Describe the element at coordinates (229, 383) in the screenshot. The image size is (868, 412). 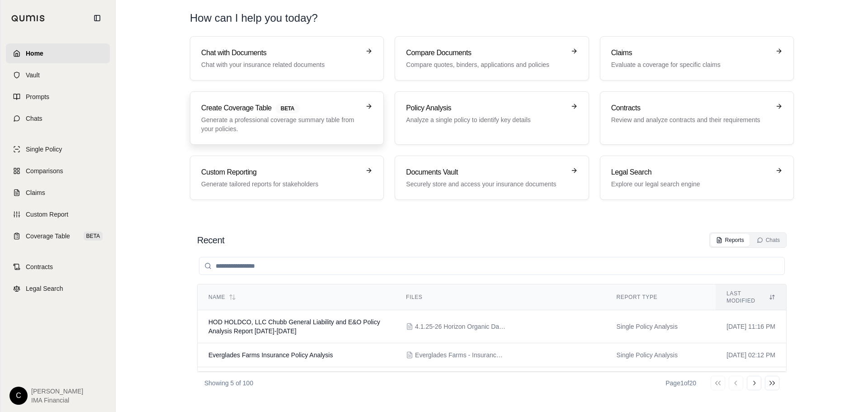
I see `p: Showing 5 of 100` at that location.